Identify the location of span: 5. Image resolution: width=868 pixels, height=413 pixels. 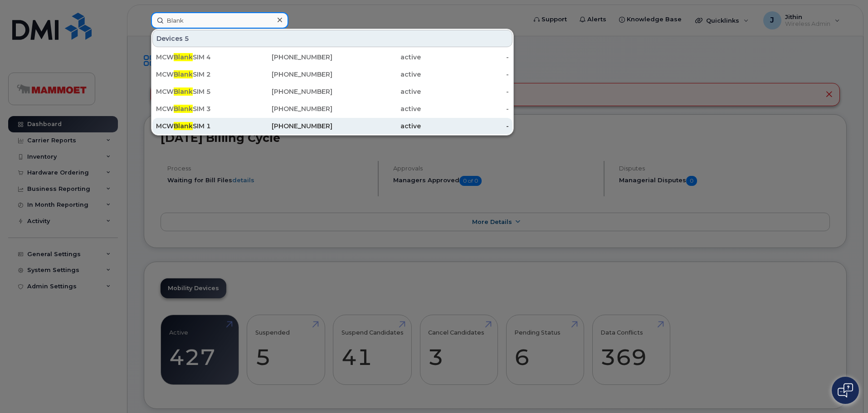
(186, 38).